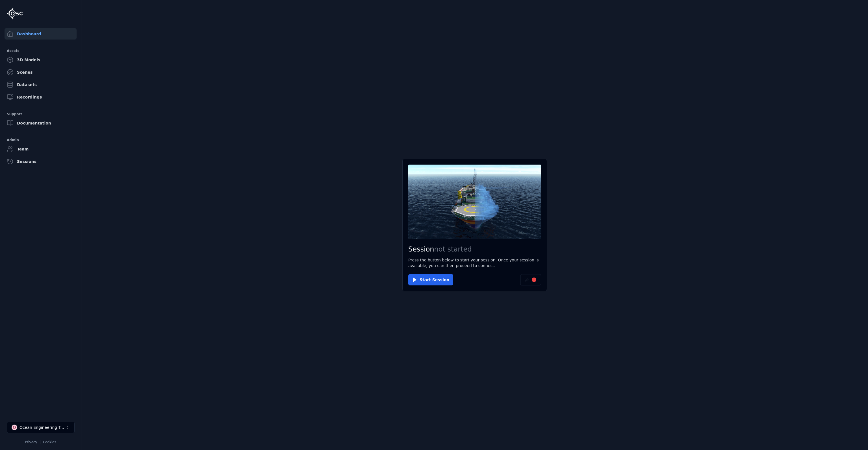 This screenshot has width=868, height=450. Describe the element at coordinates (40, 114) in the screenshot. I see `div: Support` at that location.